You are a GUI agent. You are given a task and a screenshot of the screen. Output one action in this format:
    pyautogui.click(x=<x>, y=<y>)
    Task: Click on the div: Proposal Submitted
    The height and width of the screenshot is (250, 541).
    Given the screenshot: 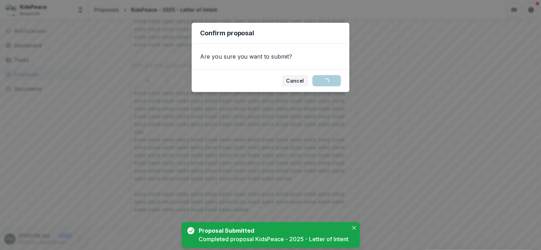 What is the action you would take?
    pyautogui.click(x=272, y=231)
    